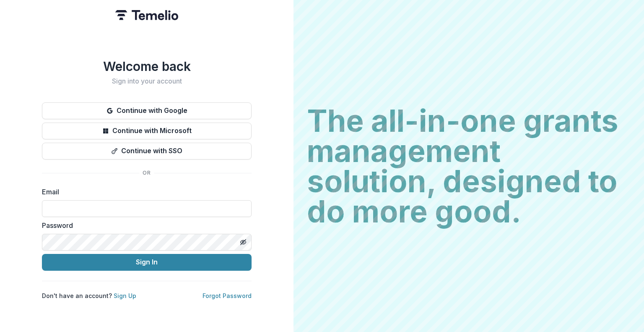 The height and width of the screenshot is (332, 644). What do you see at coordinates (144, 191) in the screenshot?
I see `label: Email` at bounding box center [144, 191].